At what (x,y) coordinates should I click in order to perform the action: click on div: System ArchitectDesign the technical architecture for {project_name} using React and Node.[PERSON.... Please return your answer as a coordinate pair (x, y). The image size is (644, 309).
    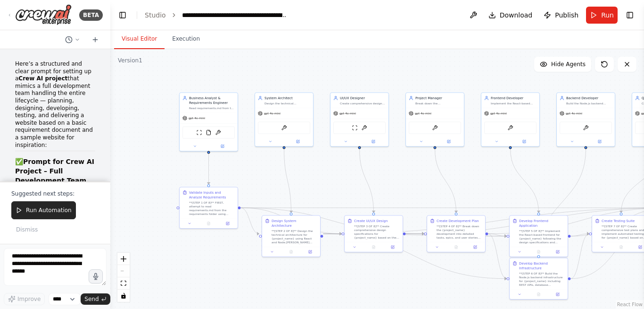
    Looking at the image, I should click on (284, 120).